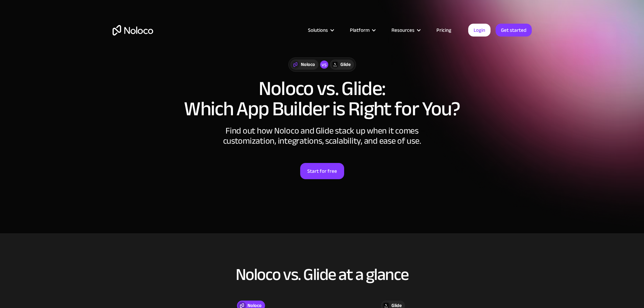 This screenshot has width=644, height=308. What do you see at coordinates (346, 65) in the screenshot?
I see `div: Glide` at bounding box center [346, 65].